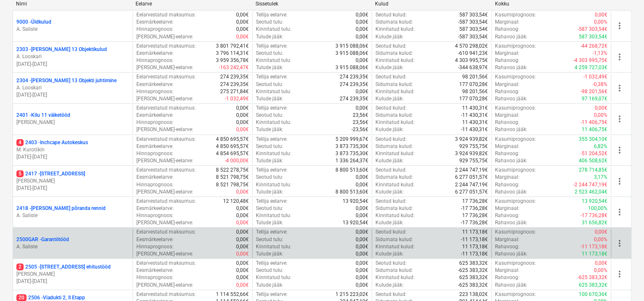 Image resolution: width=644 pixels, height=301 pixels. What do you see at coordinates (600, 84) in the screenshot?
I see `p: -0,38%` at bounding box center [600, 84].